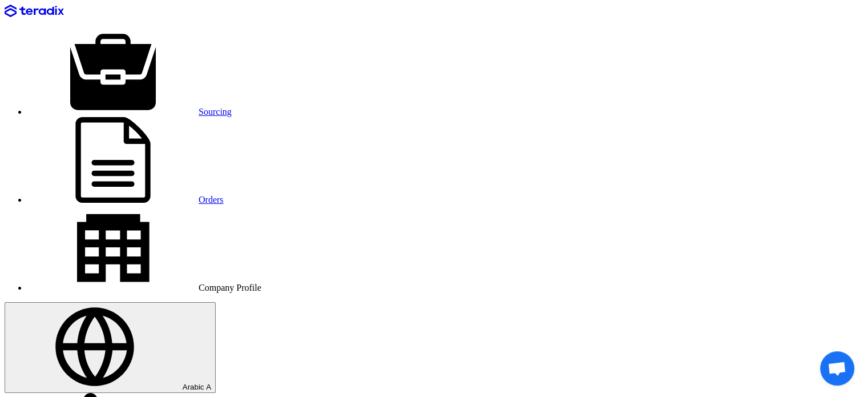 This screenshot has height=397, width=868. Describe the element at coordinates (215, 112) in the screenshot. I see `font: Sourcing` at that location.